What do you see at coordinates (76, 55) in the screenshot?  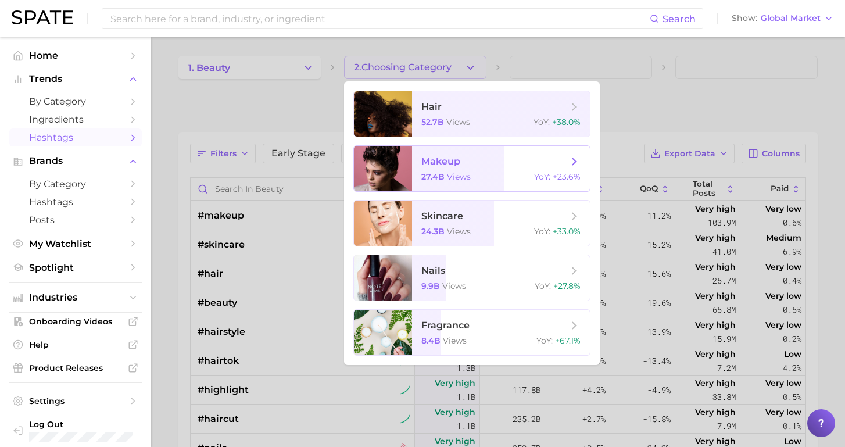 I see `a: Home` at bounding box center [76, 55].